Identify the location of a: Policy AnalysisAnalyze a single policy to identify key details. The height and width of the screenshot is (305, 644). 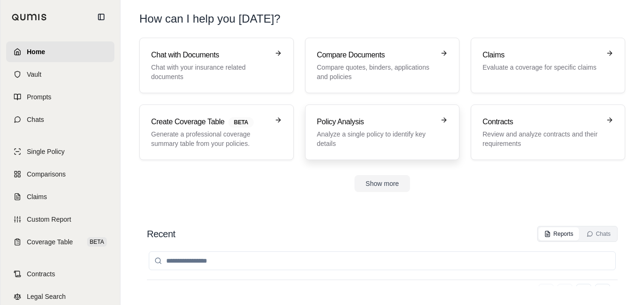
(382, 132).